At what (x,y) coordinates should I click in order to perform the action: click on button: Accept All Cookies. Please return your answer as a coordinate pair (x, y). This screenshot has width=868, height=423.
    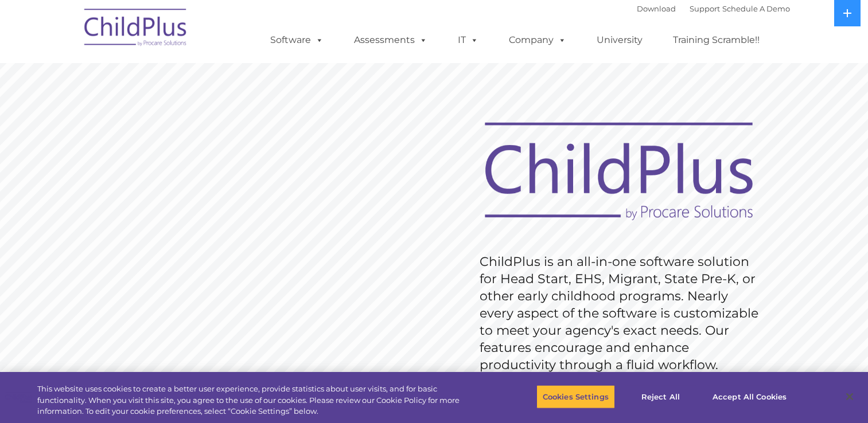
    Looking at the image, I should click on (749, 396).